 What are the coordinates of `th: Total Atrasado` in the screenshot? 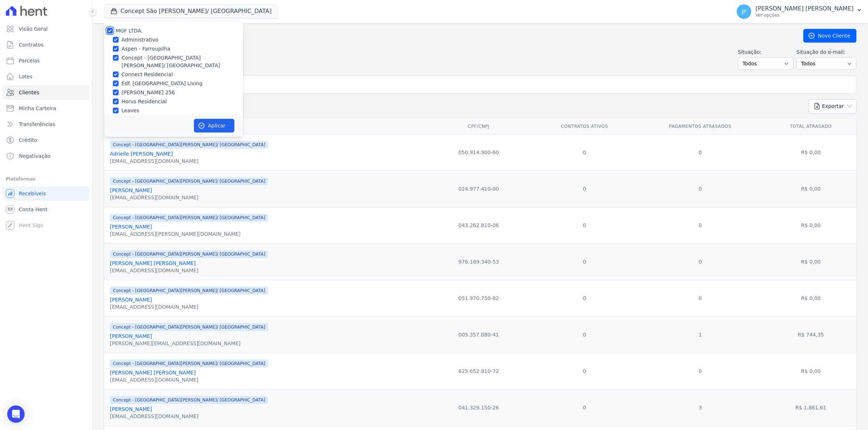 It's located at (811, 126).